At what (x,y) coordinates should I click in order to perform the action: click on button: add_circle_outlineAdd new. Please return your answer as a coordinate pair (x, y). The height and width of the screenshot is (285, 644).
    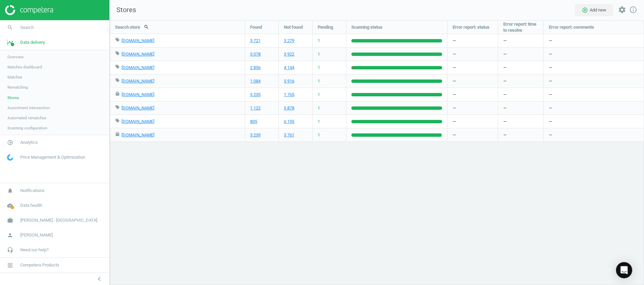
    Looking at the image, I should click on (594, 10).